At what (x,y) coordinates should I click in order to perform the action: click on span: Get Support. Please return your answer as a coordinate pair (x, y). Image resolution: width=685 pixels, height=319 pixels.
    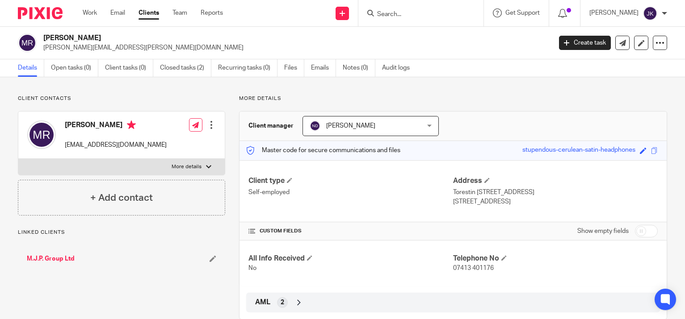
    Looking at the image, I should click on (522, 13).